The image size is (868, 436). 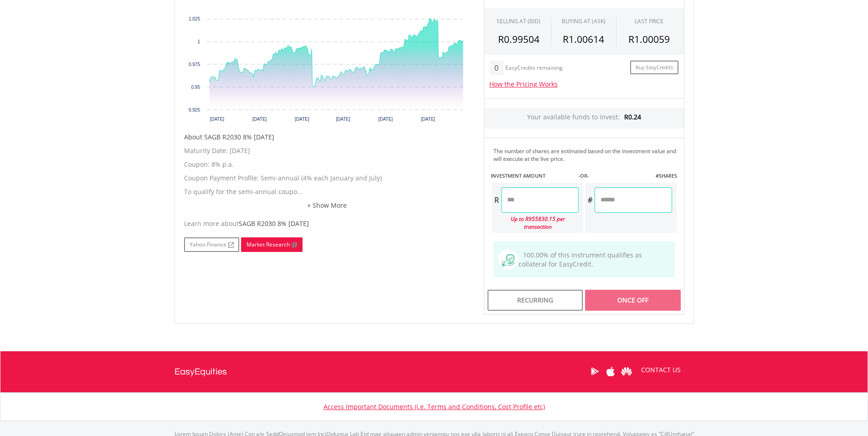 I want to click on p: To qualify for the semi-annual coupo..., so click(x=327, y=192).